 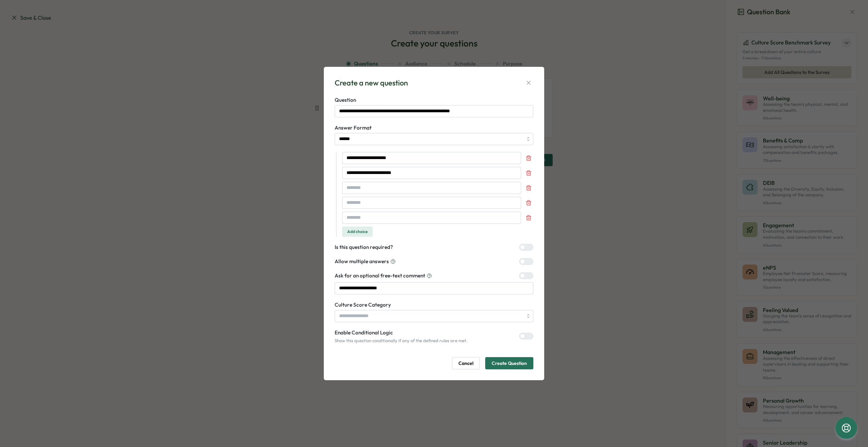 What do you see at coordinates (372, 83) in the screenshot?
I see `div: Create a new question` at bounding box center [372, 83].